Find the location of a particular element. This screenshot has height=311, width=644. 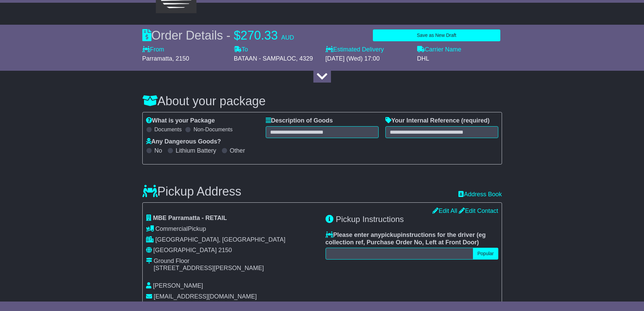

div: Pickup is located at coordinates (232, 229).